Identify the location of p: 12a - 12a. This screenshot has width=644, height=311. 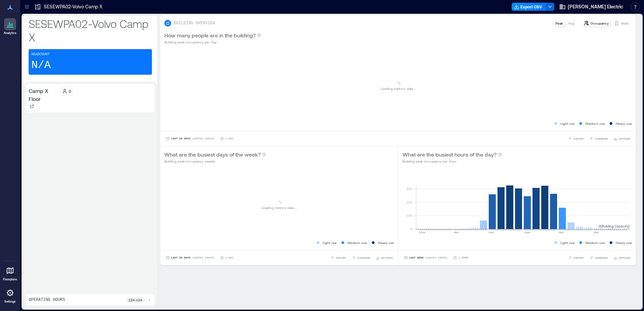
(135, 300).